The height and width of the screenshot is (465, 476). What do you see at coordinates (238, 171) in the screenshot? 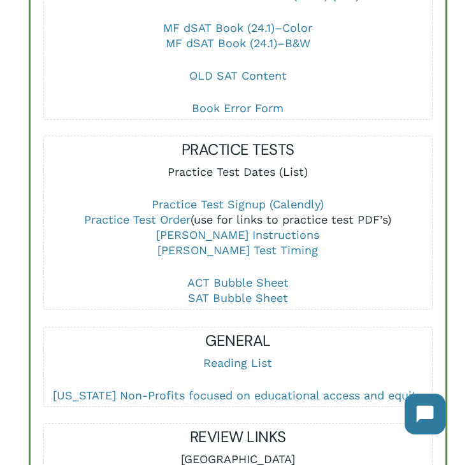
I see `a: Practice Test Dates (List)` at bounding box center [238, 171].